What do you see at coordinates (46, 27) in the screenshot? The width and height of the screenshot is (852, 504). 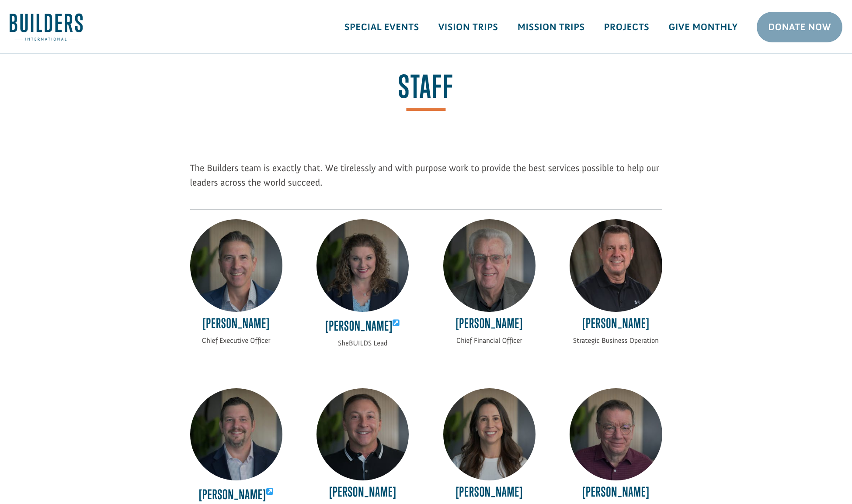 I see `img: Builders International` at bounding box center [46, 27].